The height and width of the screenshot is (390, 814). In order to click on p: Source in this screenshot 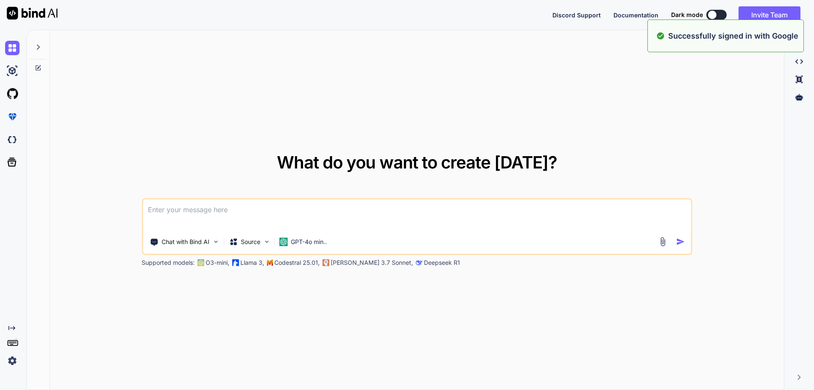, I will do `click(251, 242)`.